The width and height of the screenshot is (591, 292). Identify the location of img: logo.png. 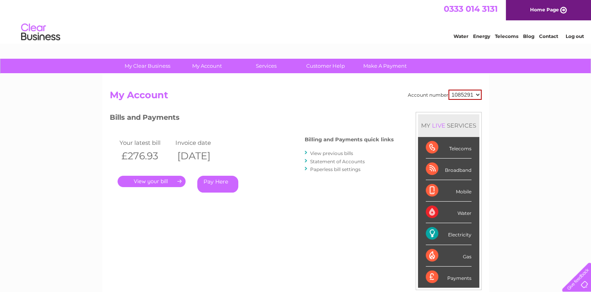
(41, 32).